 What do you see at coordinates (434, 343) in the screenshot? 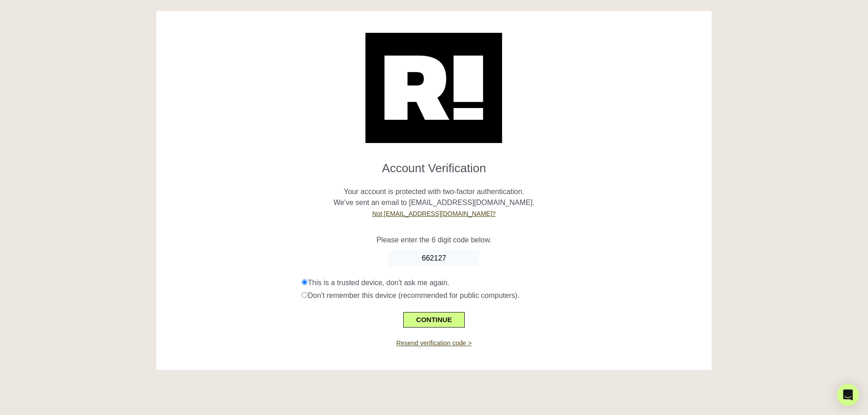
I see `a: Resend verification code >` at bounding box center [434, 343].